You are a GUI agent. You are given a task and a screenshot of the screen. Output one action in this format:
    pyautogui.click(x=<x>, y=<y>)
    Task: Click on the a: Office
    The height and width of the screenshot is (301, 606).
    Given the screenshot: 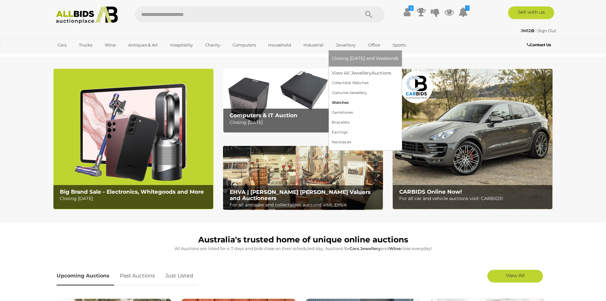 What is the action you would take?
    pyautogui.click(x=374, y=45)
    